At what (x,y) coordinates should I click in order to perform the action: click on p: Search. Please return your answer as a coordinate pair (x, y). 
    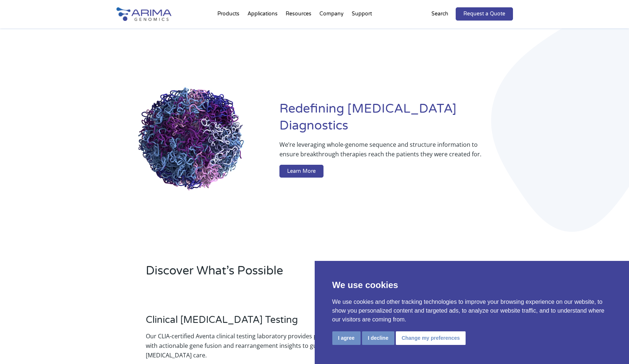
    Looking at the image, I should click on (440, 14).